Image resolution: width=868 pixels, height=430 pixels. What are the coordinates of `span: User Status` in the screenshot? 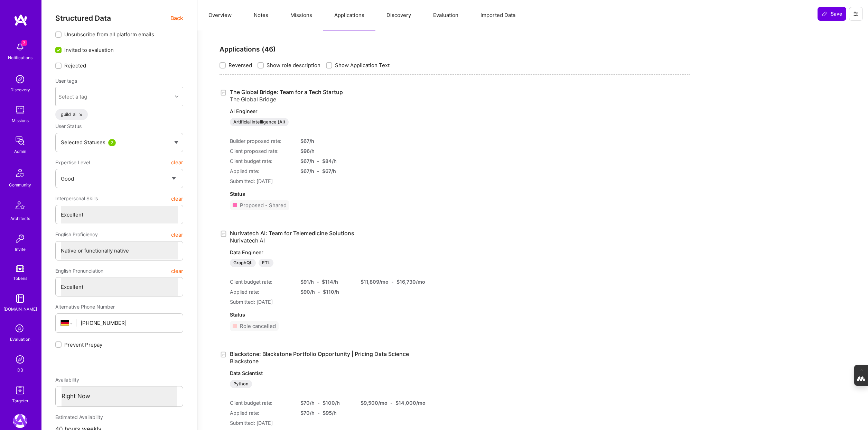 It's located at (68, 126).